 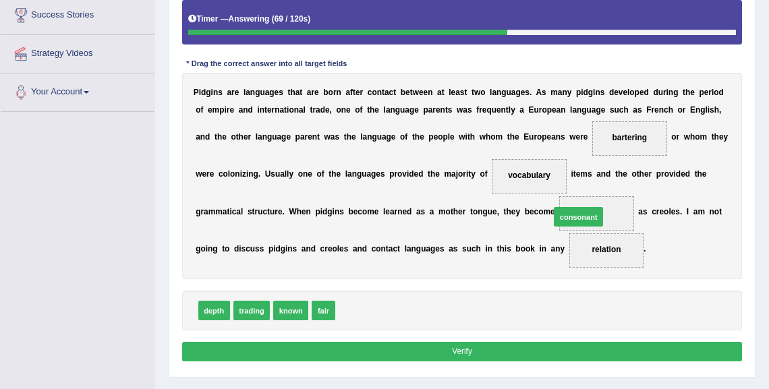 What do you see at coordinates (391, 92) in the screenshot?
I see `b: c` at bounding box center [391, 92].